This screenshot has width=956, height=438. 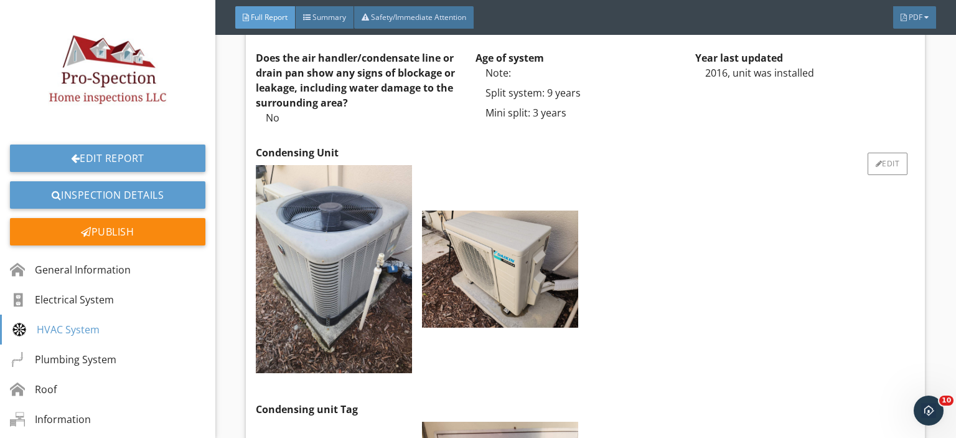 What do you see at coordinates (590, 93) in the screenshot?
I see `p: Split system: 9 years` at bounding box center [590, 93].